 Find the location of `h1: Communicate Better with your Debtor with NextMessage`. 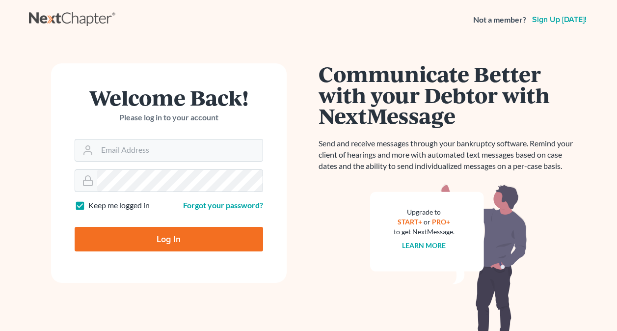

h1: Communicate Better with your Debtor with NextMessage is located at coordinates (449, 95).